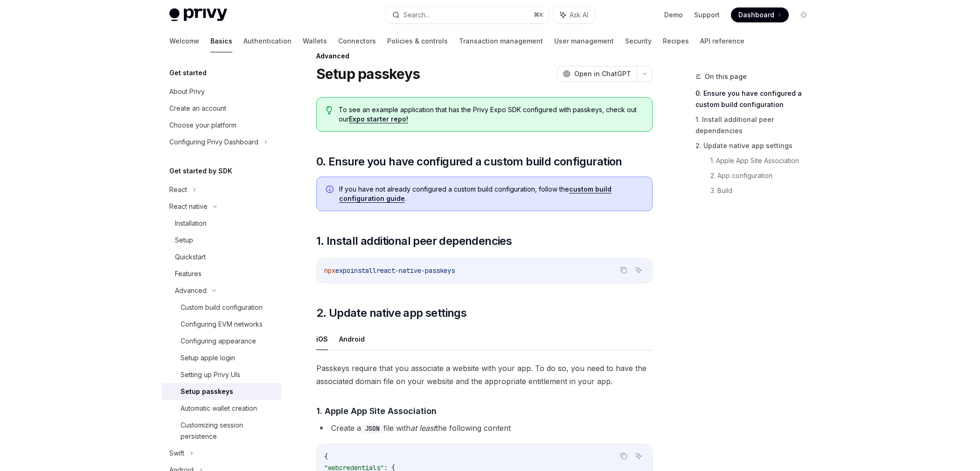  I want to click on span: npx, so click(330, 271).